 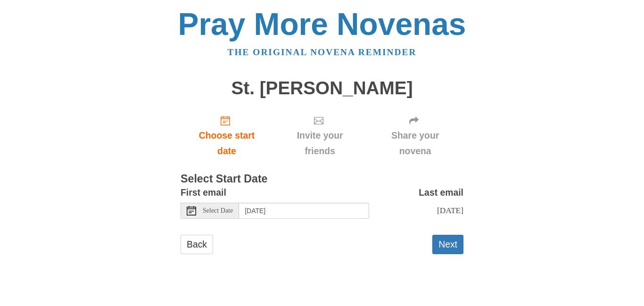 I want to click on label: First email, so click(x=204, y=192).